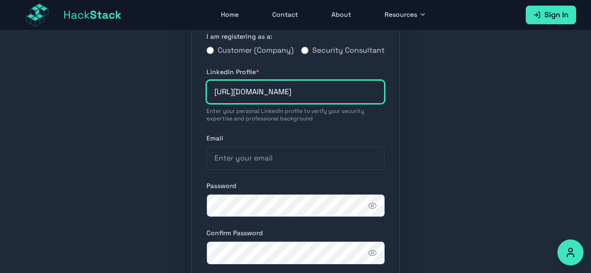 The width and height of the screenshot is (591, 273). Describe the element at coordinates (296, 158) in the screenshot. I see `input: Enter your email` at that location.